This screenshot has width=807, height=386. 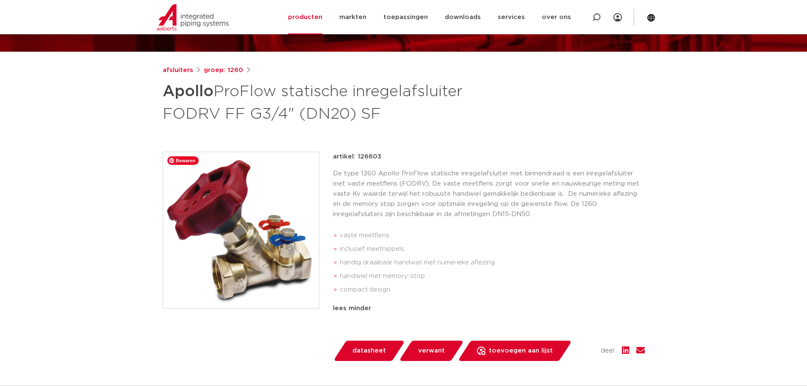 I want to click on a: verwant, so click(x=431, y=351).